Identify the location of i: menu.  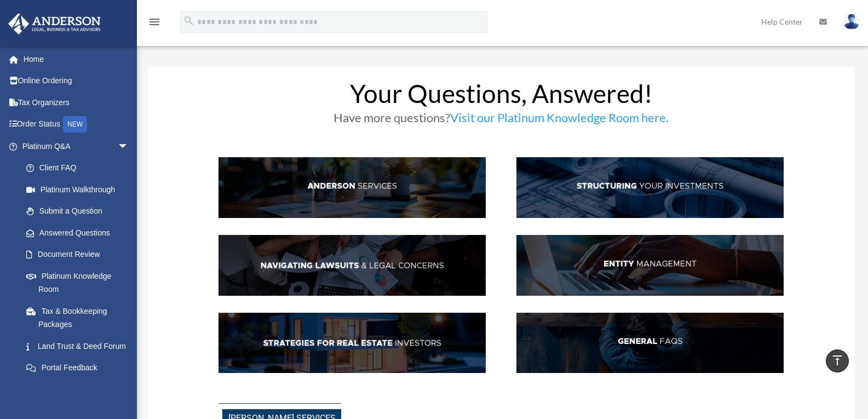
(154, 22).